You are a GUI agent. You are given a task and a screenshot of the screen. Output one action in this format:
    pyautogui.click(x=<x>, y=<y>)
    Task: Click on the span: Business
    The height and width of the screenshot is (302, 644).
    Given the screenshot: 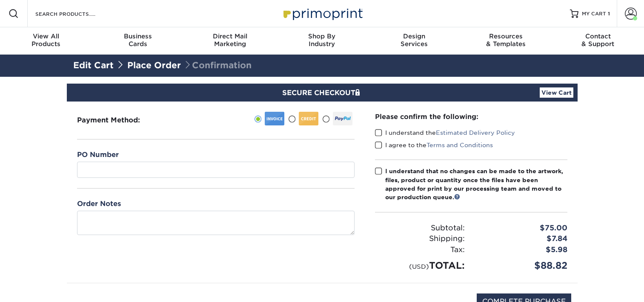 What is the action you would take?
    pyautogui.click(x=138, y=36)
    